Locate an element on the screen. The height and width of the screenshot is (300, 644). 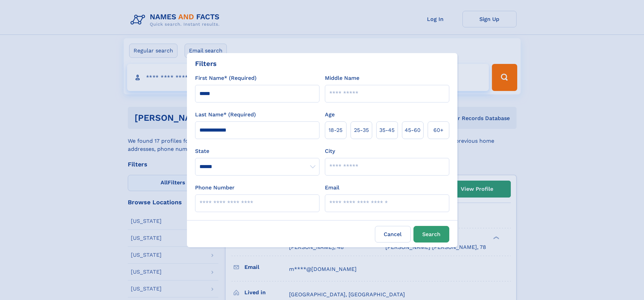
span: 45‑60 is located at coordinates (412, 130).